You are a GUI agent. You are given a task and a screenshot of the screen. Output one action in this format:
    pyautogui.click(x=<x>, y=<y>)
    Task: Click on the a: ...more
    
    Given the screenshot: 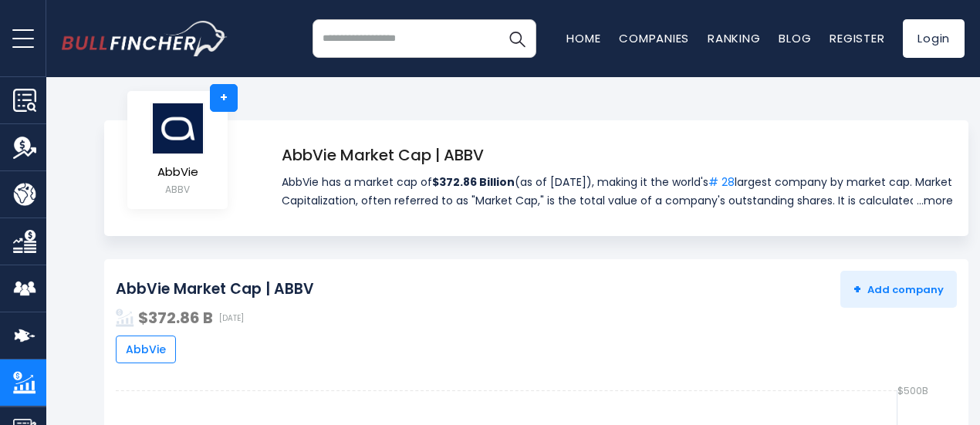 What is the action you would take?
    pyautogui.click(x=933, y=200)
    